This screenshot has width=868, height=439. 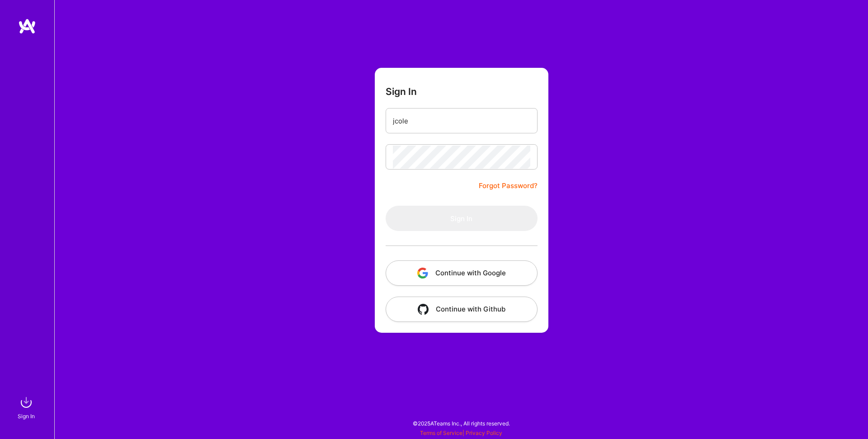 I want to click on div: Sign In, so click(x=27, y=416).